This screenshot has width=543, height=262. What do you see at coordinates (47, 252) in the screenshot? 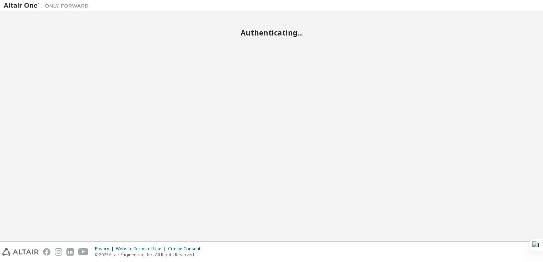
I see `img: facebook.svg` at bounding box center [47, 252].